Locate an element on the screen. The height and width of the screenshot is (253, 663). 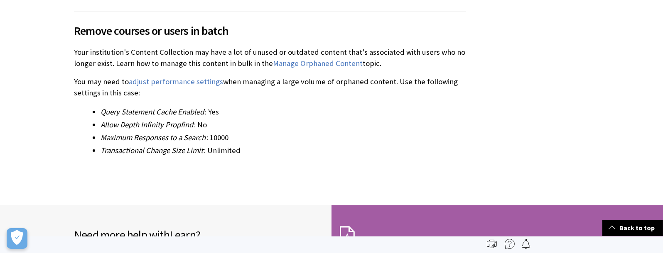
p: Your institution's Content Collection may have a lot of unused or outdated content that's associa... is located at coordinates (270, 58).